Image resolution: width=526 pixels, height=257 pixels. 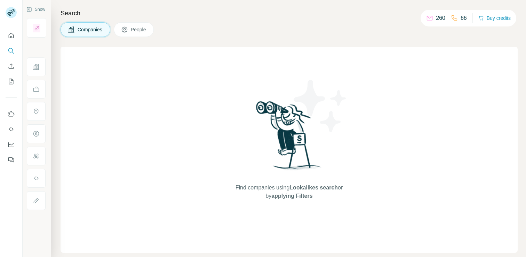 I want to click on p: 66, so click(x=464, y=18).